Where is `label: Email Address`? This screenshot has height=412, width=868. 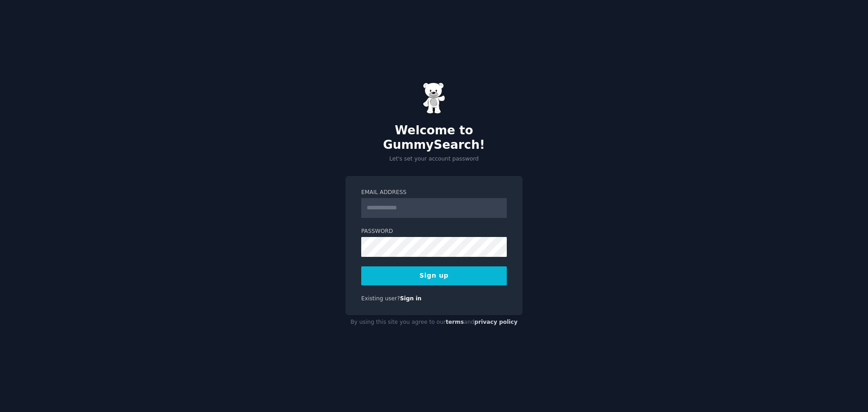 label: Email Address is located at coordinates (434, 193).